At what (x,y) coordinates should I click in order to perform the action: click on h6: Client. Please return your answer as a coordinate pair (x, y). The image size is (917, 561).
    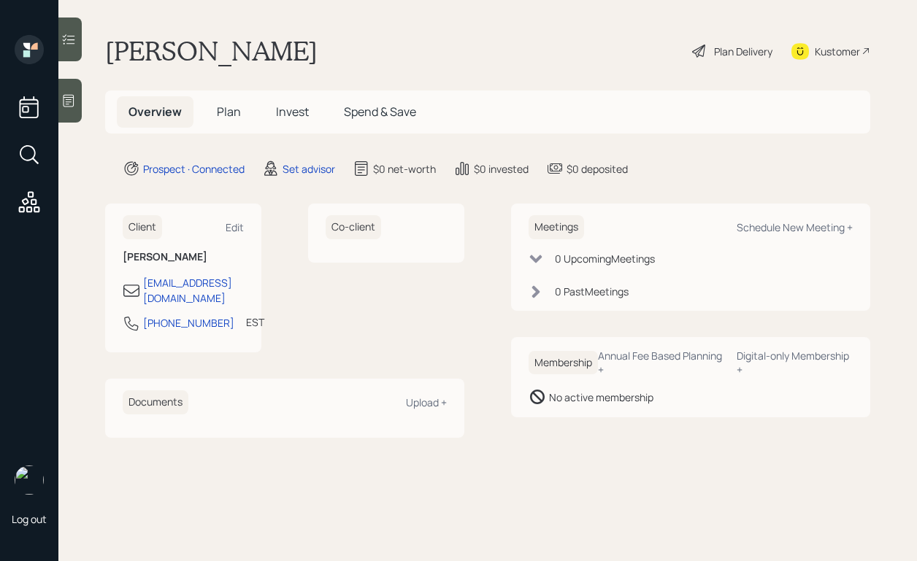
    Looking at the image, I should click on (142, 227).